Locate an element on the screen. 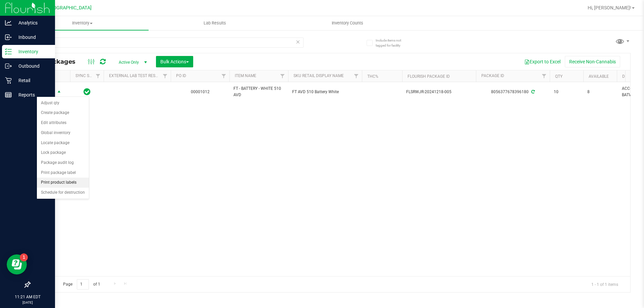  span: Sync from Compliance System is located at coordinates (532, 92).